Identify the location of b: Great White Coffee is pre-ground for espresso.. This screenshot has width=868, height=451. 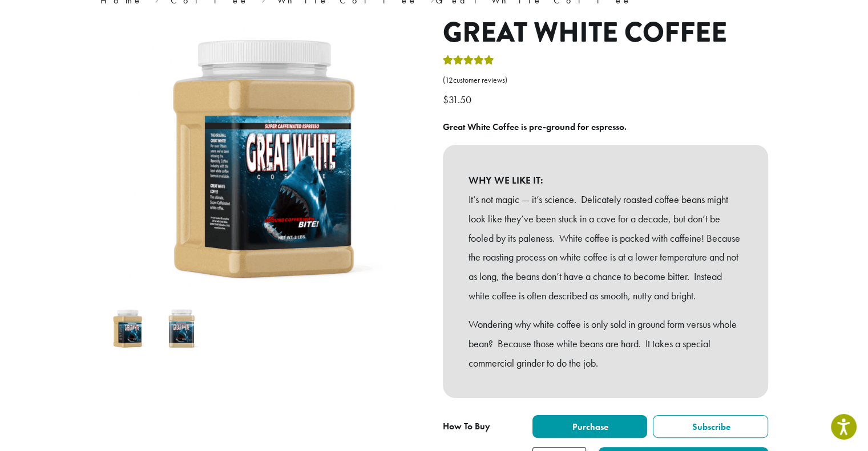
(535, 126).